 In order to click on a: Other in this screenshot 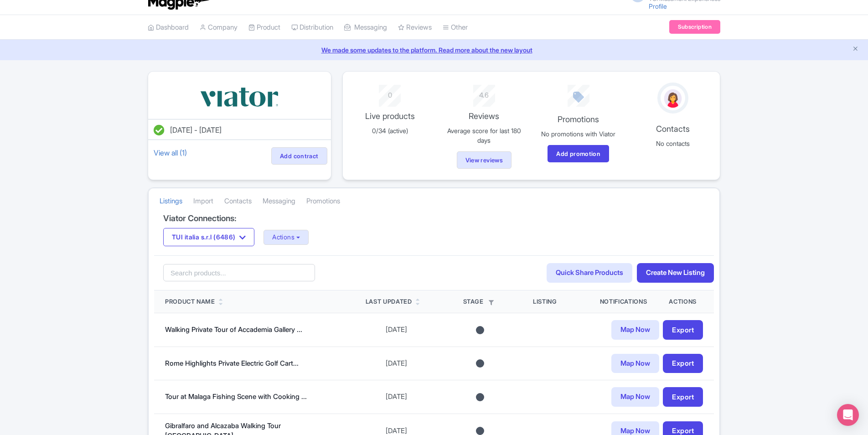, I will do `click(455, 27)`.